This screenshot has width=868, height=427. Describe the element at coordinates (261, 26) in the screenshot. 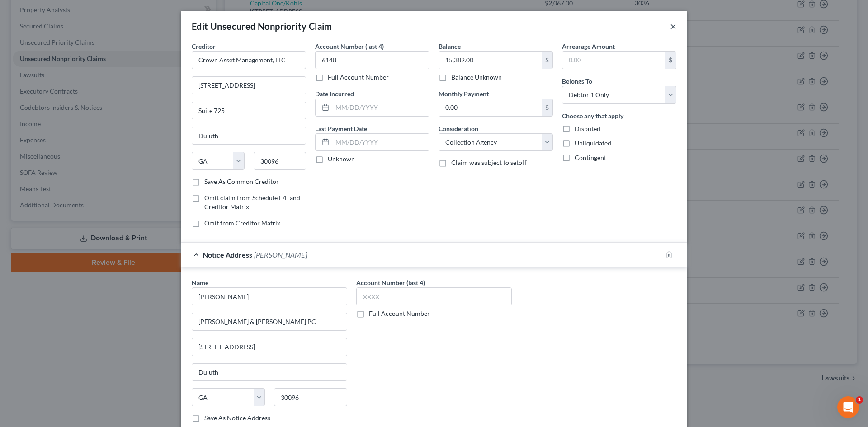

I see `div: Edit Unsecured Nonpriority Claim` at that location.